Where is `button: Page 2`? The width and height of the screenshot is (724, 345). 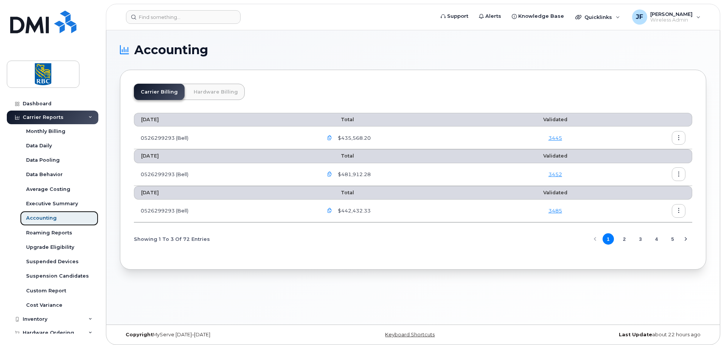
button: Page 2 is located at coordinates (624, 239).